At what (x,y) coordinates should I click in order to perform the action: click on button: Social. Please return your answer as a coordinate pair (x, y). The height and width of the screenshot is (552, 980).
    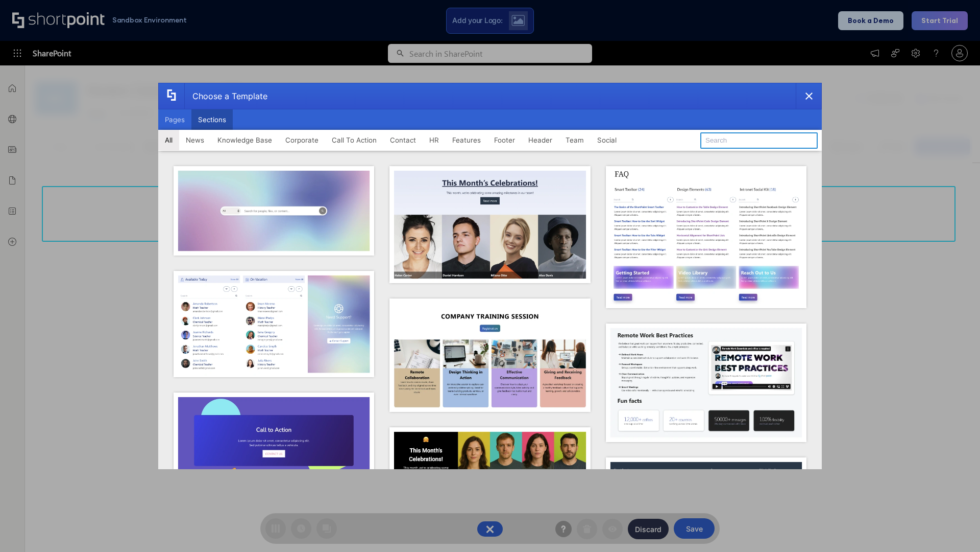
    Looking at the image, I should click on (607, 140).